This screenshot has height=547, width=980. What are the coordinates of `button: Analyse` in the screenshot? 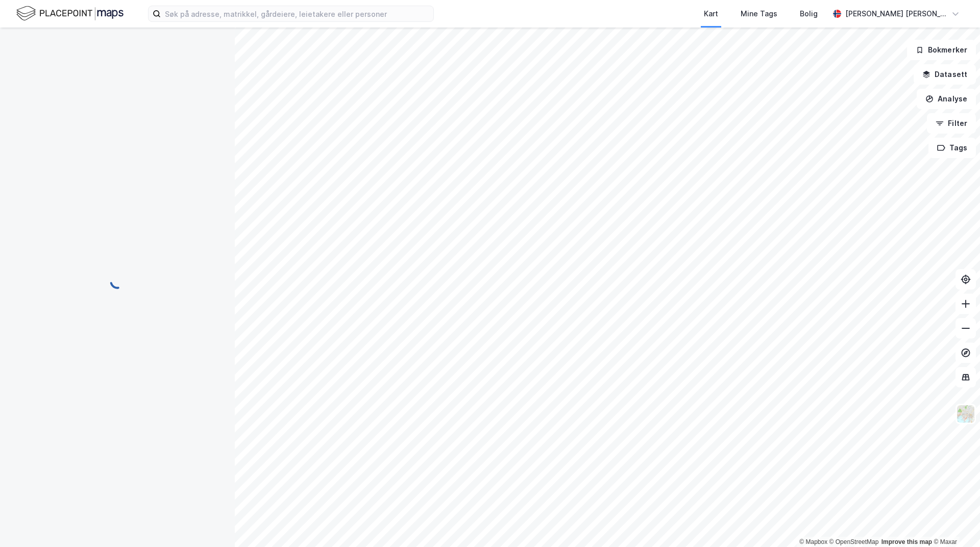 It's located at (946, 99).